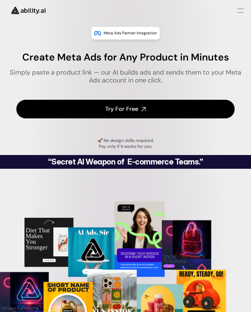  I want to click on p: Meta Ads Partner Integration, so click(130, 33).